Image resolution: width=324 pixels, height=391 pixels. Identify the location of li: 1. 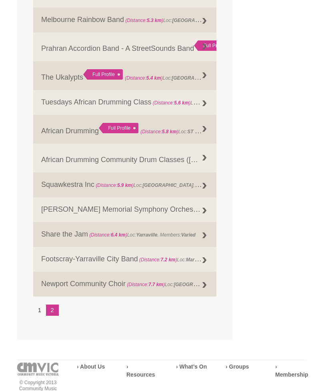
(40, 310).